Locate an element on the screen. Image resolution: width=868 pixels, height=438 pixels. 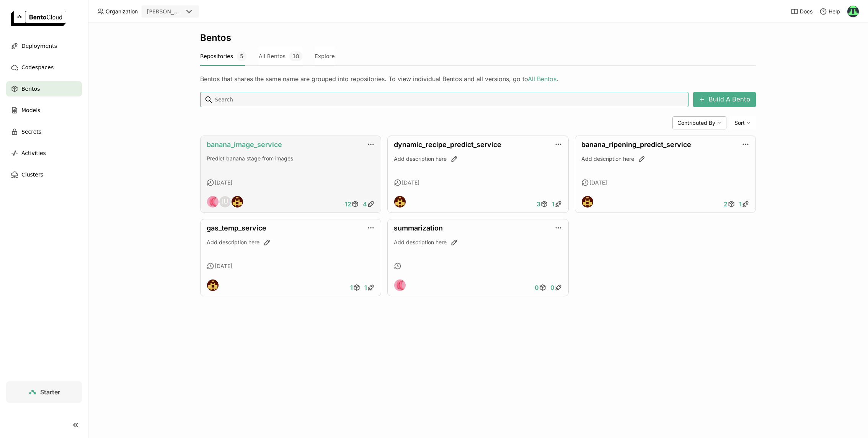
a: banana_image_service is located at coordinates (245, 145).